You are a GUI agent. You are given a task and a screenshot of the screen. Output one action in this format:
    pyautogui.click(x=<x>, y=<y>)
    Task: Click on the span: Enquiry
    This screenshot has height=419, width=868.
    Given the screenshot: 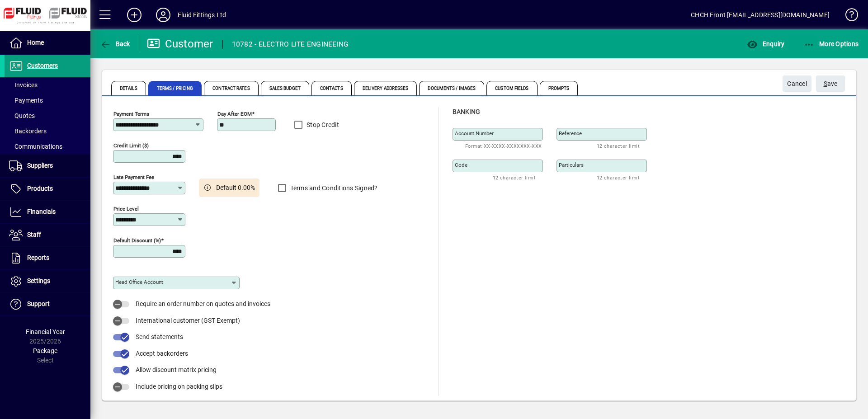 What is the action you would take?
    pyautogui.click(x=765, y=44)
    